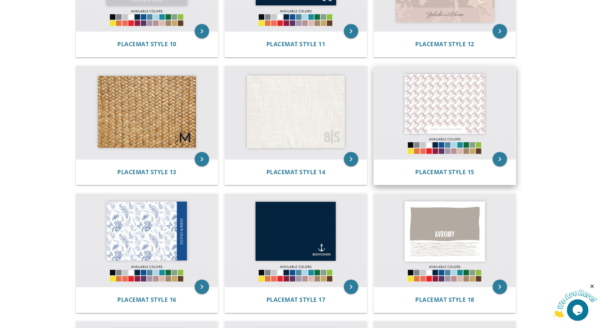  What do you see at coordinates (296, 44) in the screenshot?
I see `span: Placemat Style 11` at bounding box center [296, 44].